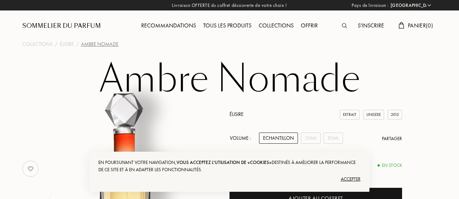 The height and width of the screenshot is (199, 459). Describe the element at coordinates (309, 26) in the screenshot. I see `div: Offrir` at that location.